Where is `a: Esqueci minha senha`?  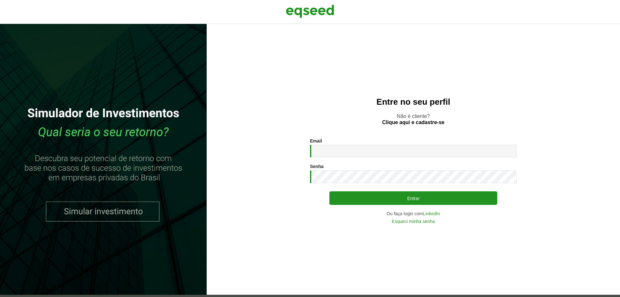 a: Esqueci minha senha is located at coordinates (413, 221).